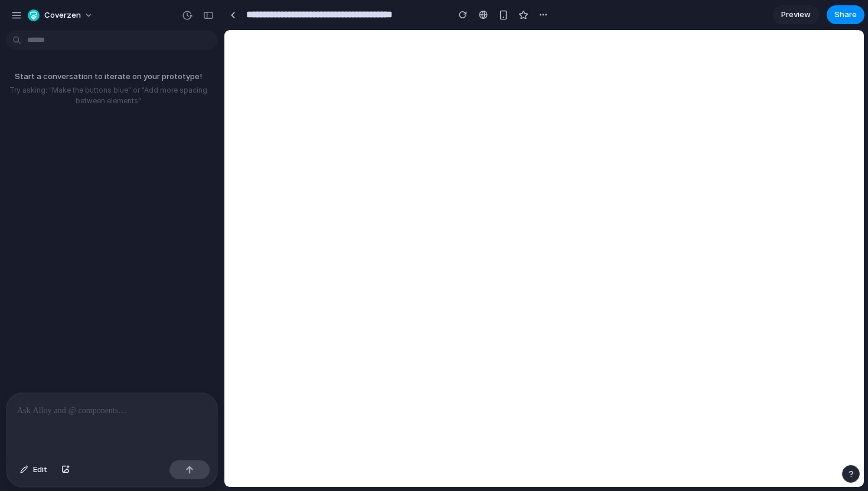 The height and width of the screenshot is (491, 868). Describe the element at coordinates (108, 77) in the screenshot. I see `p: Start a conversation to iterate on your prototype!` at that location.